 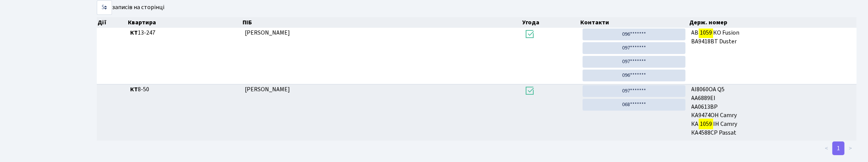 What do you see at coordinates (838, 148) in the screenshot?
I see `a: 1` at bounding box center [838, 148].